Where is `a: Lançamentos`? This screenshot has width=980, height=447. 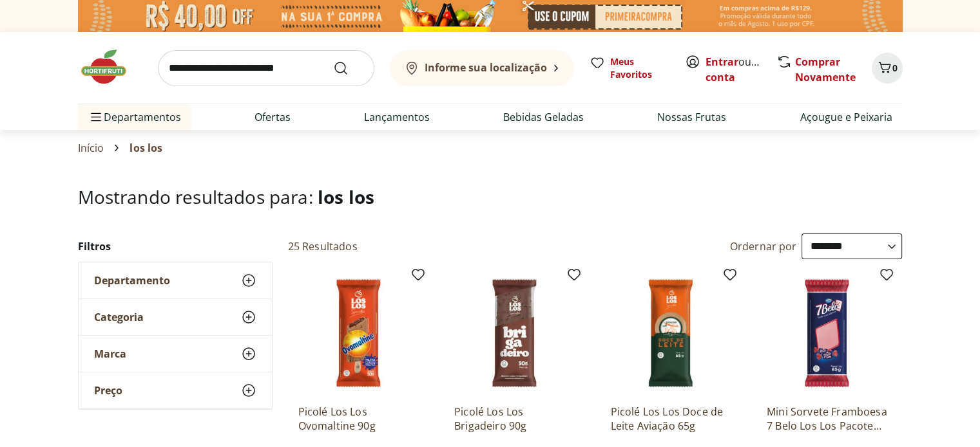
a: Lançamentos is located at coordinates (397, 117).